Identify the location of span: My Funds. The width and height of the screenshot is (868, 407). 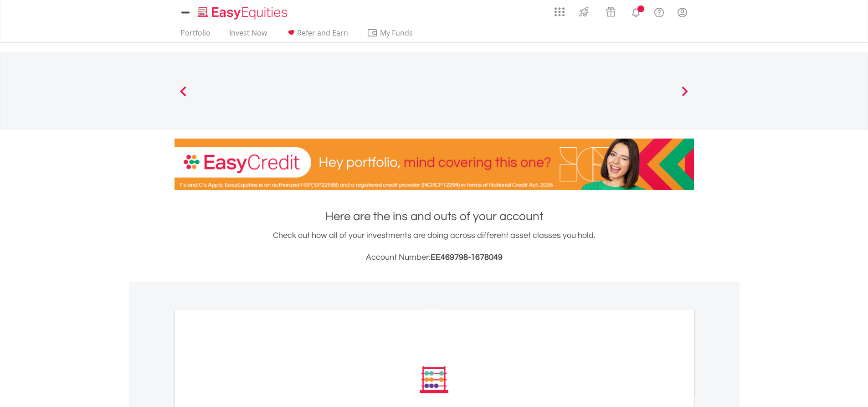
(397, 33).